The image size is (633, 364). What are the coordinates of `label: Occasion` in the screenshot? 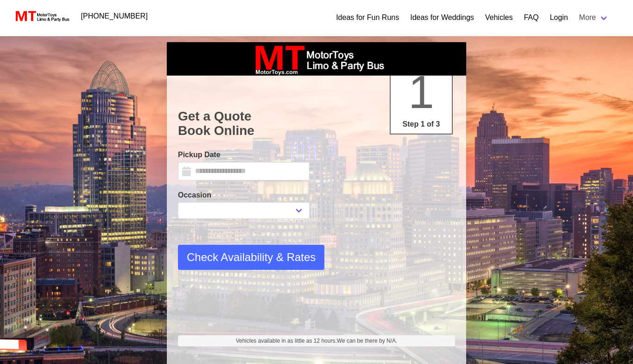 It's located at (244, 195).